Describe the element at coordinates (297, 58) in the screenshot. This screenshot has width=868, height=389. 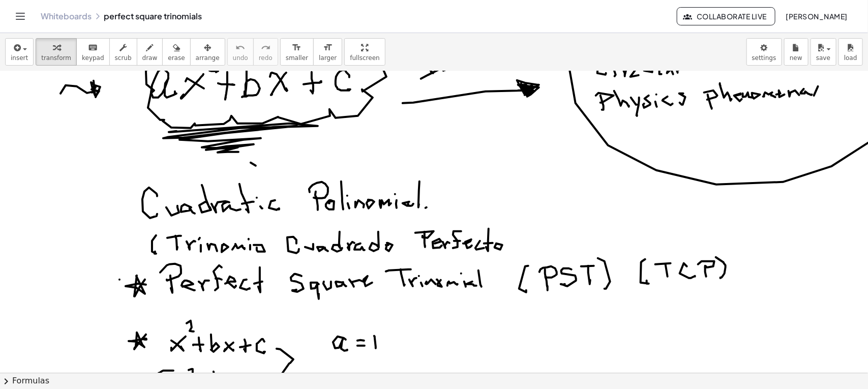
I see `span: smaller` at that location.